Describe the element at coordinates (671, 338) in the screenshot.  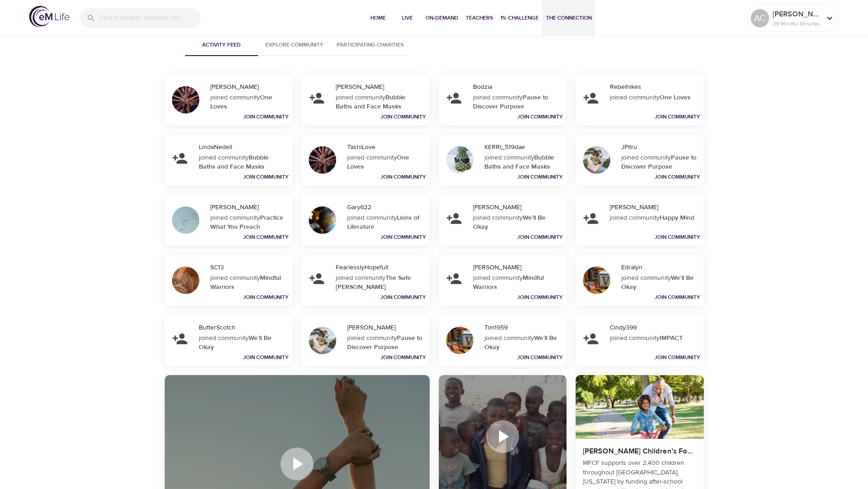
I see `strong: IMPACT` at that location.